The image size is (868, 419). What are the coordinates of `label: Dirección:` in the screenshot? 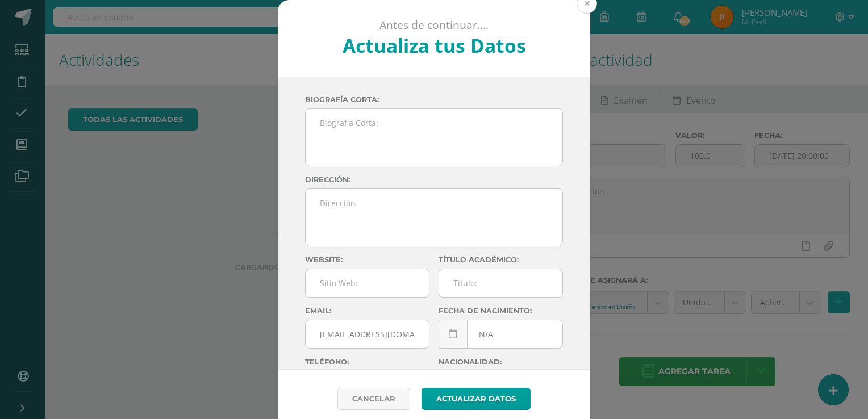 It's located at (434, 179).